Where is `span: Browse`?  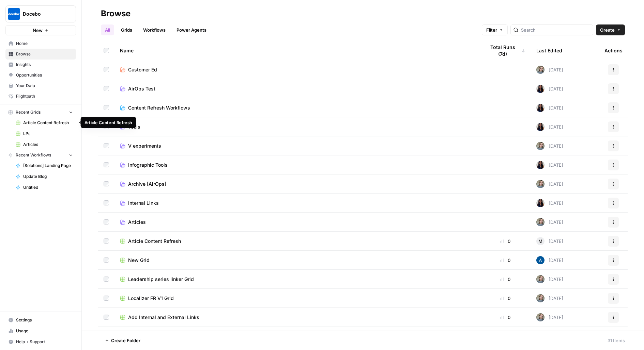
span: Browse is located at coordinates (44, 54).